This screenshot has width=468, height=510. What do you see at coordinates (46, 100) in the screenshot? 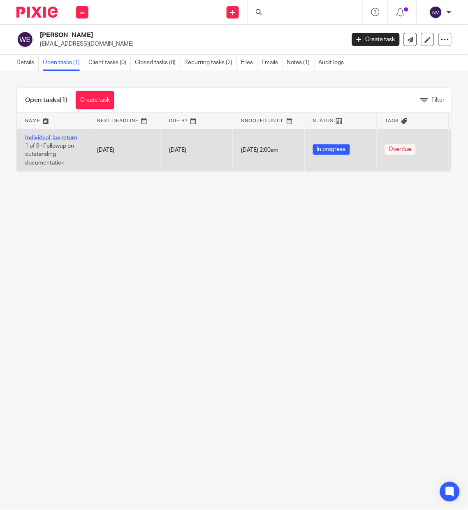
I see `h1: Open tasks` at bounding box center [46, 100].